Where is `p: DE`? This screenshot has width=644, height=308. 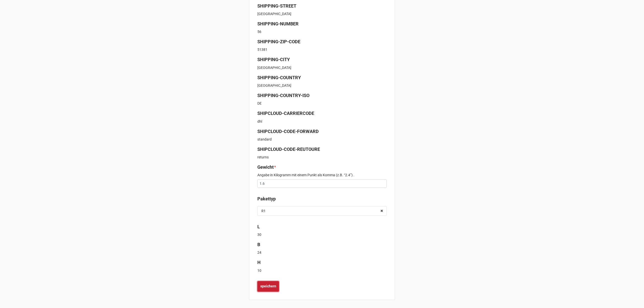 p: DE is located at coordinates (322, 103).